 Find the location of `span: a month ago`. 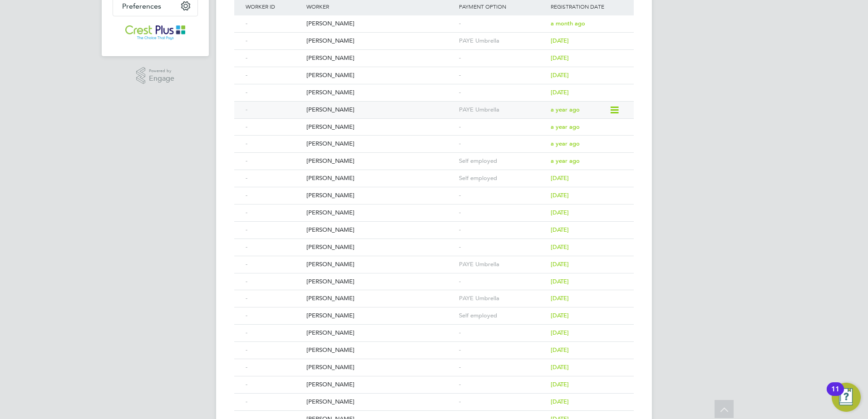

span: a month ago is located at coordinates (568, 23).